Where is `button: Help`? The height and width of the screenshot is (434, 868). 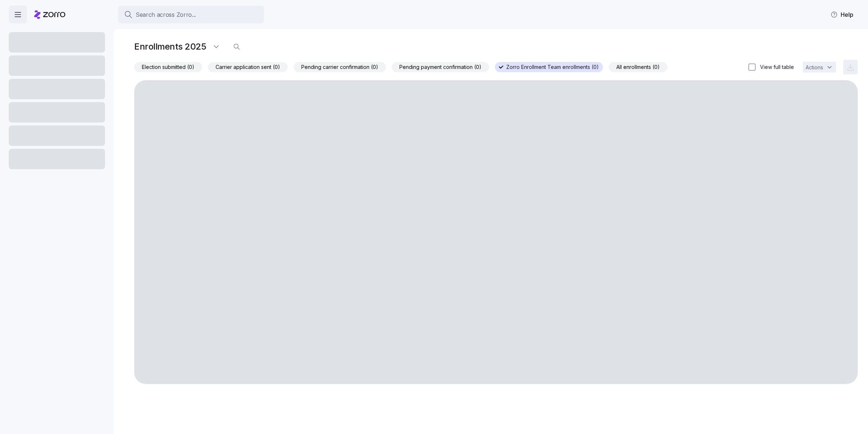 button: Help is located at coordinates (842, 15).